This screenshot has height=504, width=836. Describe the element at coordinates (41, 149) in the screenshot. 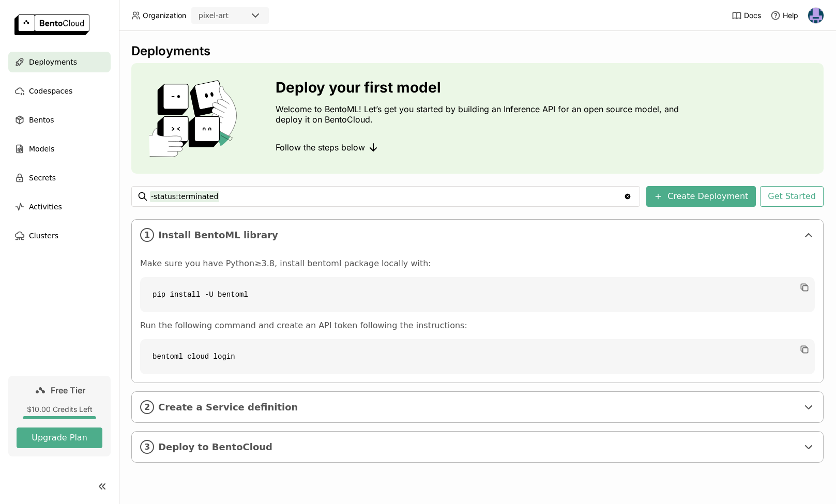

I see `span: Models` at that location.